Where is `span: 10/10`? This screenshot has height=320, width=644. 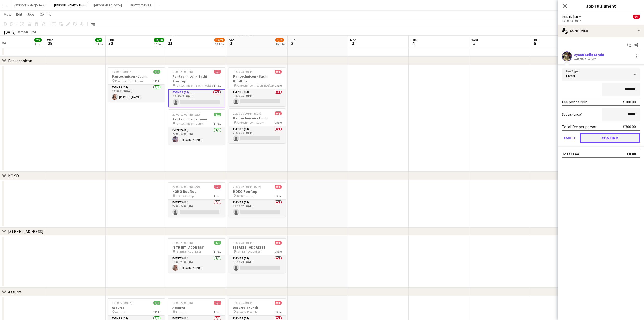 span: 10/10 is located at coordinates (159, 40).